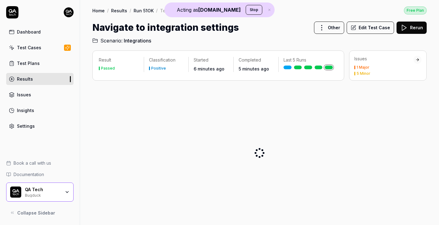 Image resolution: width=439 pixels, height=225 pixels. I want to click on div: 1 Major, so click(363, 67).